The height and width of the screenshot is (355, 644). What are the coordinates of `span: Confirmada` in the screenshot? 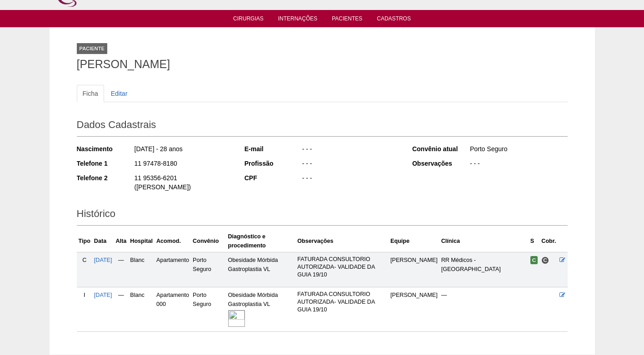 It's located at (534, 261).